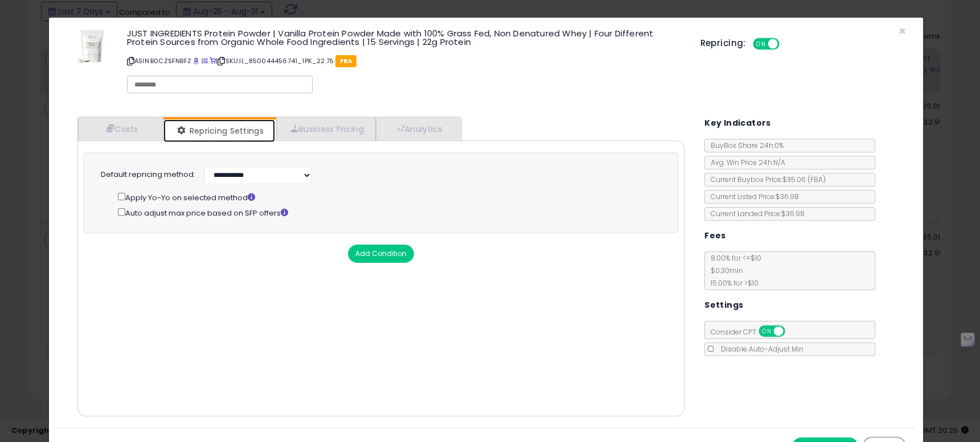  What do you see at coordinates (390, 197) in the screenshot?
I see `div: Apply Yo-Yo on selected method` at bounding box center [390, 197].